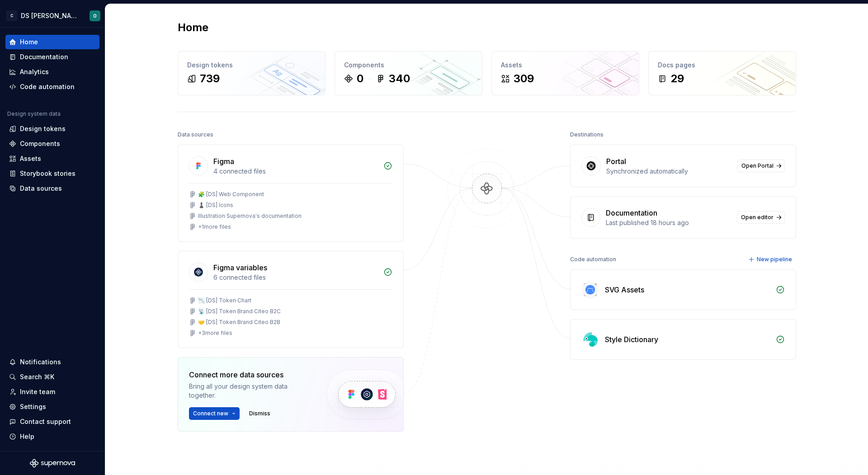 This screenshot has height=475, width=868. I want to click on a: Invite team, so click(52, 391).